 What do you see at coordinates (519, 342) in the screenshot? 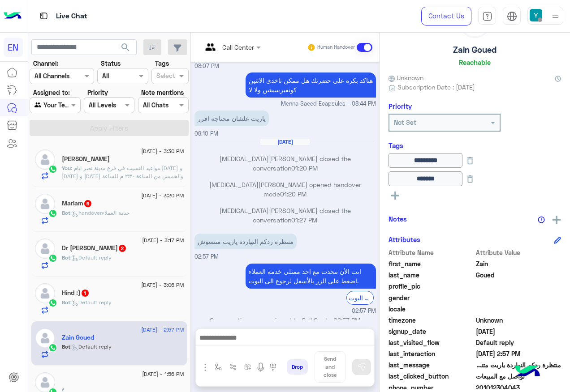
I see `span: Default reply` at bounding box center [519, 342].